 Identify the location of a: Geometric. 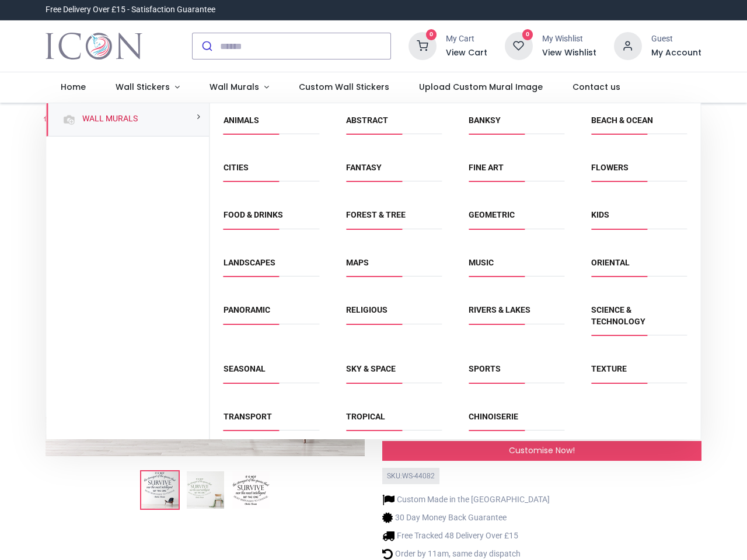
(491, 215).